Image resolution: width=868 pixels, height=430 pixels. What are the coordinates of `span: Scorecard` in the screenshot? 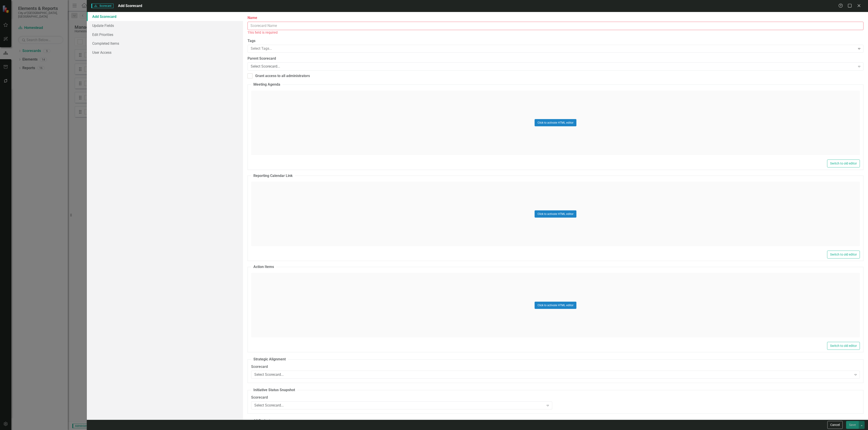 It's located at (102, 6).